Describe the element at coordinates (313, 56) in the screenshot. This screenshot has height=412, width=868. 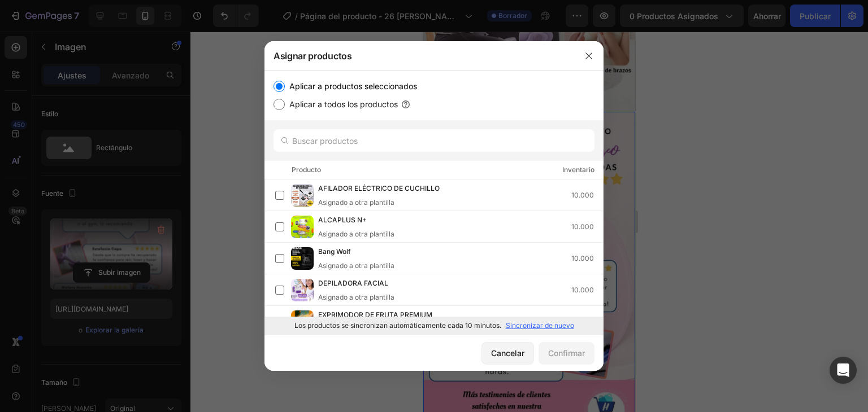
I see `font: Asignar productos` at that location.